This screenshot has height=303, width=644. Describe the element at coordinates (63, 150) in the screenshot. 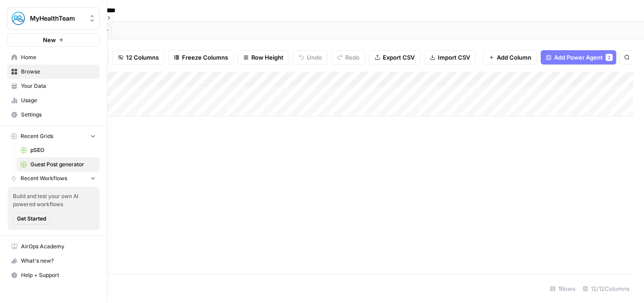

I see `span: pSEO` at that location.